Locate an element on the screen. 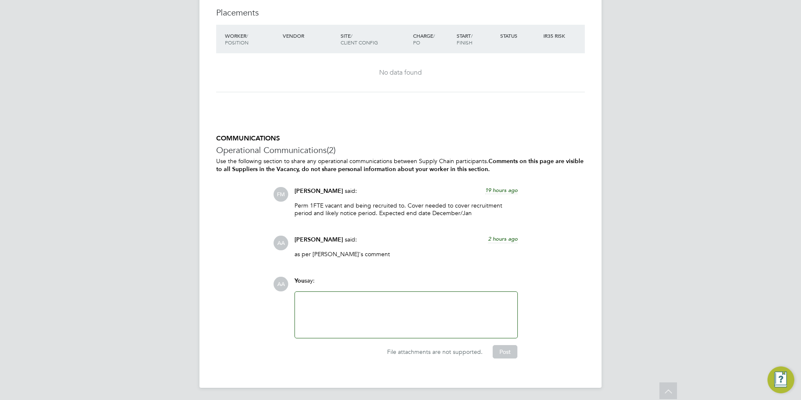 Image resolution: width=801 pixels, height=400 pixels. h3: Placements is located at coordinates (401, 13).